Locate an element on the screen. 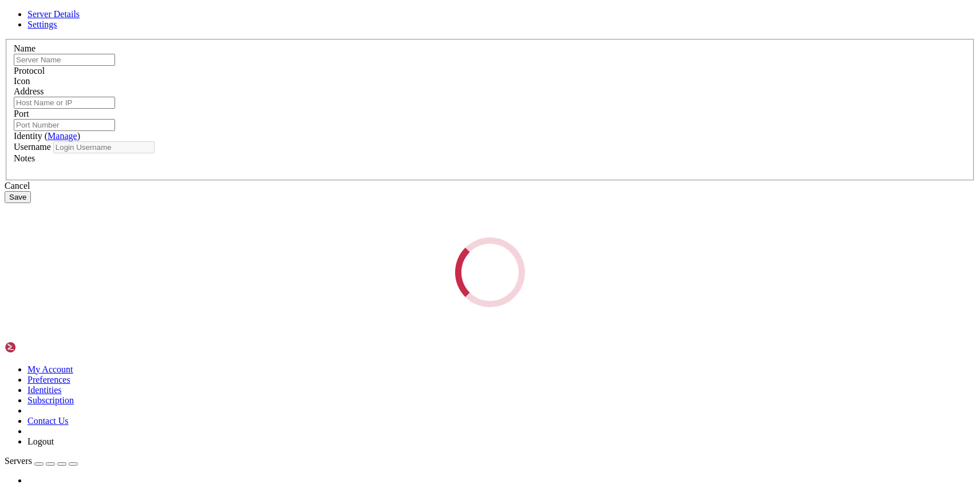 Image resolution: width=980 pixels, height=484 pixels. a: Contact Us is located at coordinates (48, 421).